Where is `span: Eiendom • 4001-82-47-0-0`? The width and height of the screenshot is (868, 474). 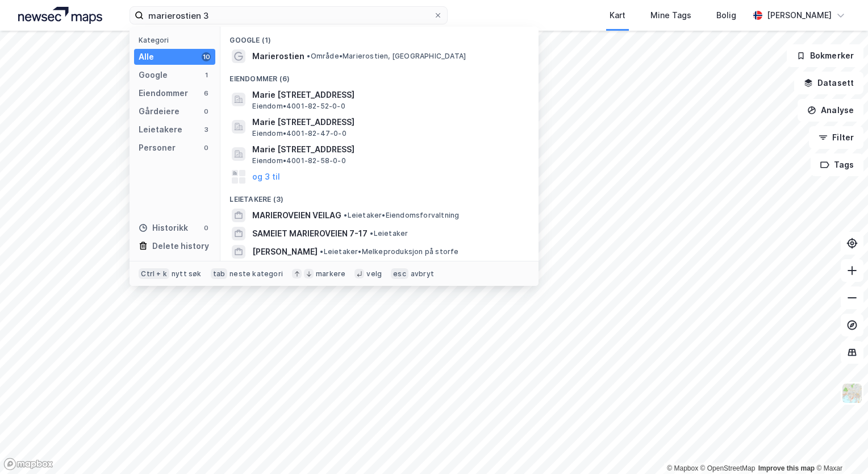
span: Eiendom • 4001-82-47-0-0 is located at coordinates (299, 133).